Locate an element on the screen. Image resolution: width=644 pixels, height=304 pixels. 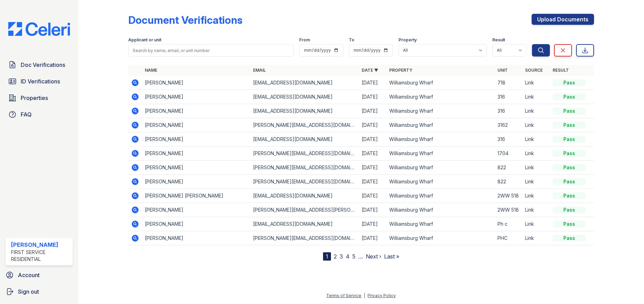
a: FAQ is located at coordinates (39, 114).